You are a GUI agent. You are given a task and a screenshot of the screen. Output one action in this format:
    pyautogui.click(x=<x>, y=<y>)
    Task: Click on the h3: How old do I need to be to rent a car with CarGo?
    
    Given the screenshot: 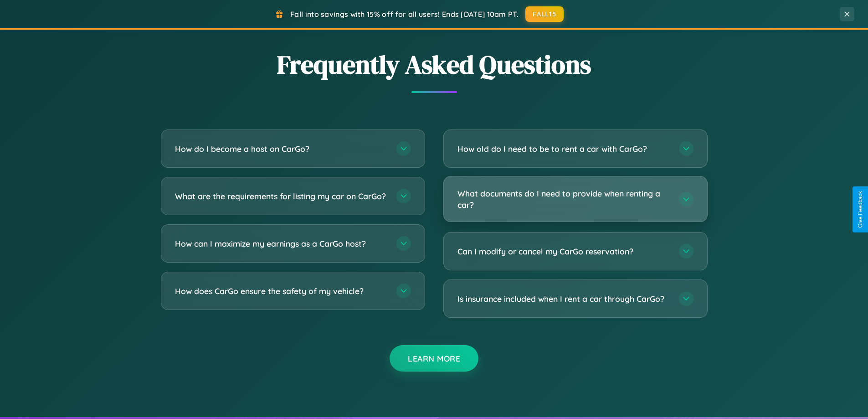 What is the action you would take?
    pyautogui.click(x=564, y=149)
    